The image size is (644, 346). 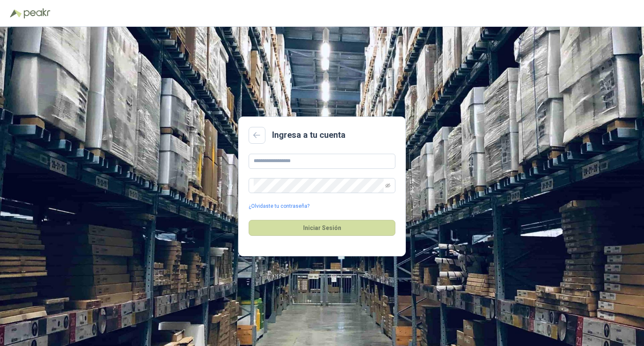 What do you see at coordinates (16, 13) in the screenshot?
I see `img: Logo` at bounding box center [16, 13].